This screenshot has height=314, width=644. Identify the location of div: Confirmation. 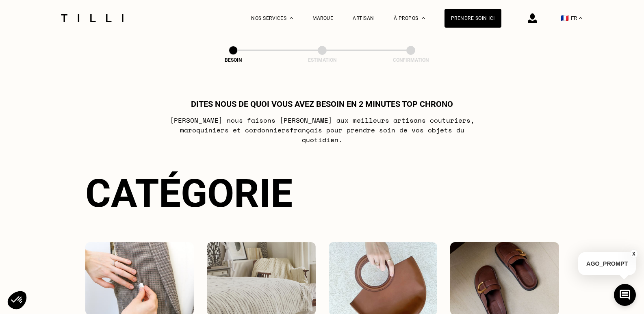
(411, 60).